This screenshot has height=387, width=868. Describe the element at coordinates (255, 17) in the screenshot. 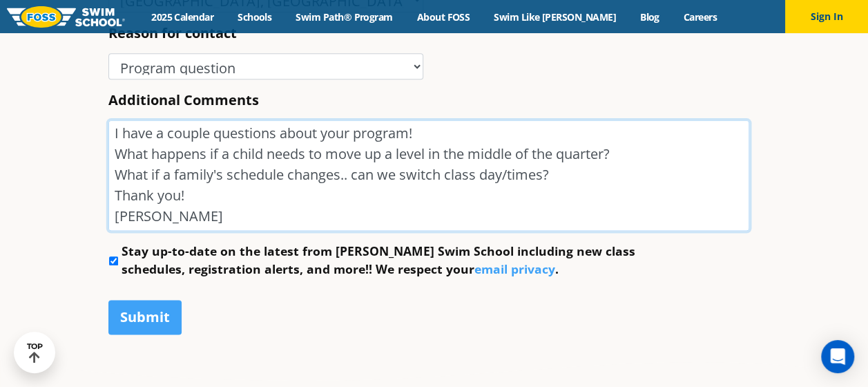

I see `a: Schools` at that location.